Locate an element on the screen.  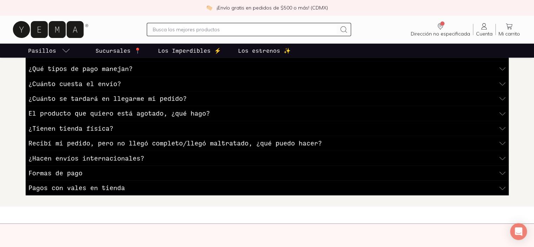
a: Los estrenos ✨ is located at coordinates (264, 51).